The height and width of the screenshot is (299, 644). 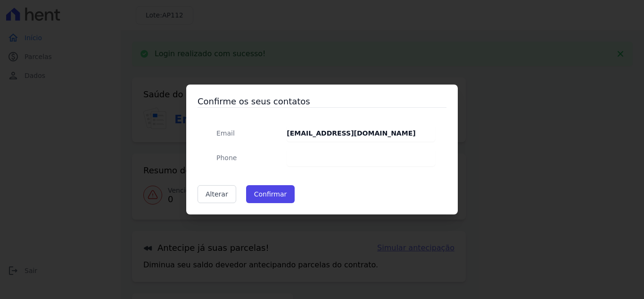 What do you see at coordinates (217, 194) in the screenshot?
I see `a: Alterar` at bounding box center [217, 194].